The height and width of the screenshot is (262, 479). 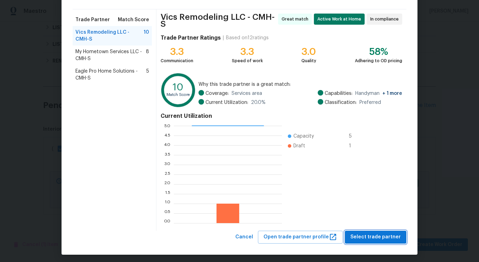 What do you see at coordinates (296, 19) in the screenshot?
I see `span: Great match` at bounding box center [296, 19].